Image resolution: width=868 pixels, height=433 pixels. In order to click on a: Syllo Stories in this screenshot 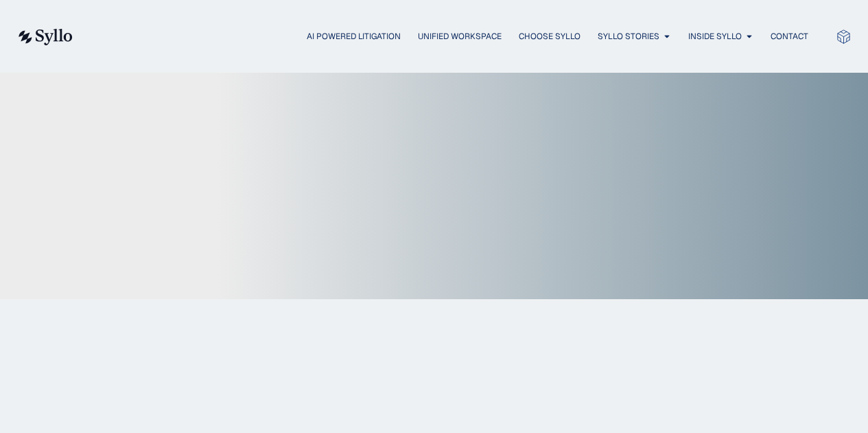, I will do `click(629, 36)`.